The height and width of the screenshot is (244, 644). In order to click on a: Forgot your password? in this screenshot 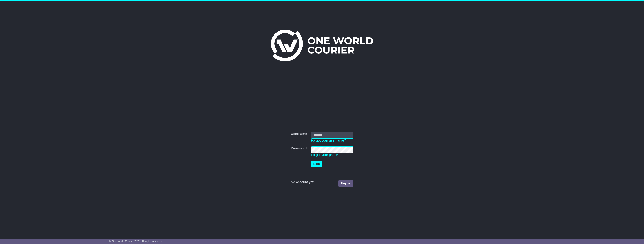, I will do `click(328, 155)`.